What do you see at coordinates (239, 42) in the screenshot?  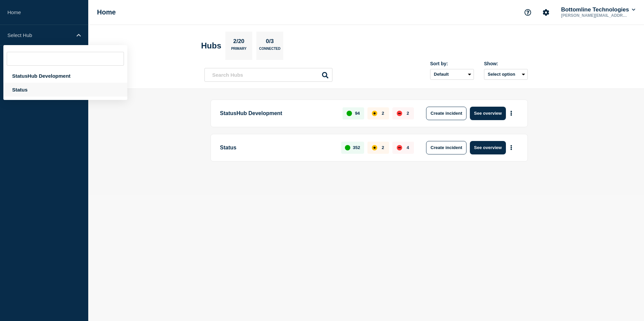 I see `p: 2/20` at bounding box center [239, 42].